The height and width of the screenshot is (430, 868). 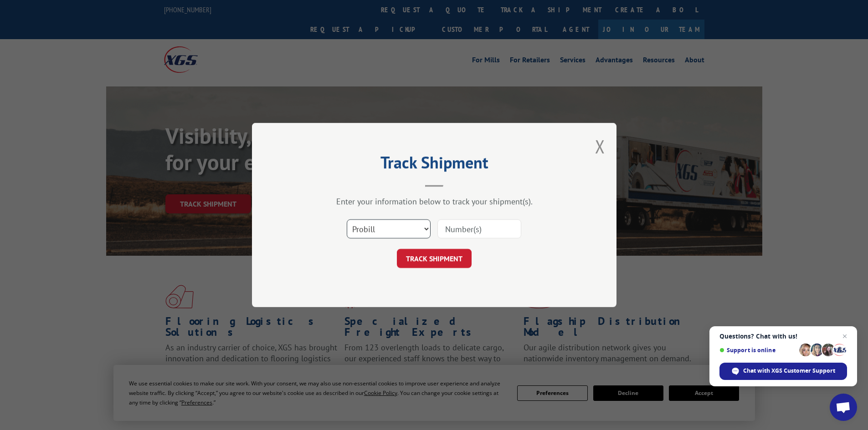 What do you see at coordinates (434, 201) in the screenshot?
I see `div: Enter your information below to track your shipment(s).` at bounding box center [434, 201].